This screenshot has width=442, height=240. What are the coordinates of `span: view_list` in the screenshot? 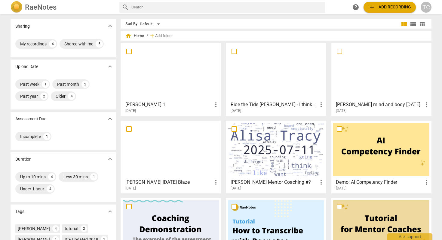 It's located at (414, 24).